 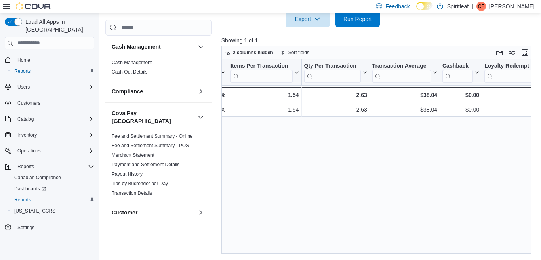 I want to click on a: Fee and Settlement Summary - POS, so click(x=150, y=146).